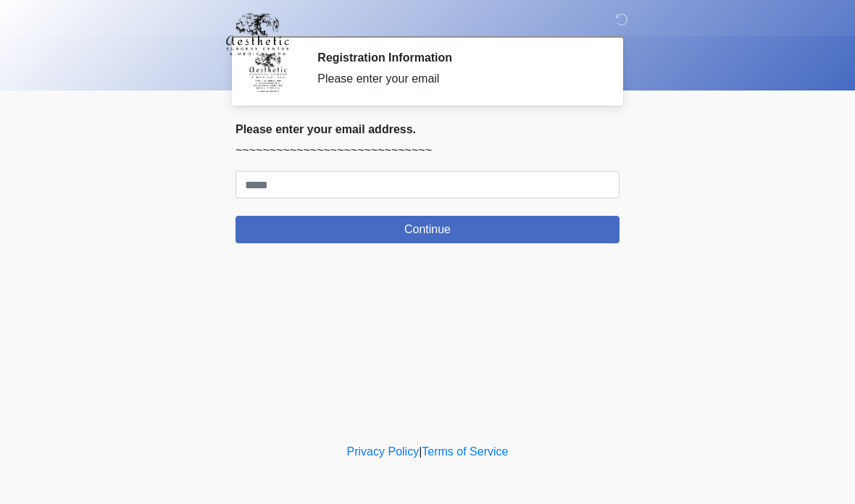 The width and height of the screenshot is (855, 504). Describe the element at coordinates (428, 230) in the screenshot. I see `button: Continue` at that location.